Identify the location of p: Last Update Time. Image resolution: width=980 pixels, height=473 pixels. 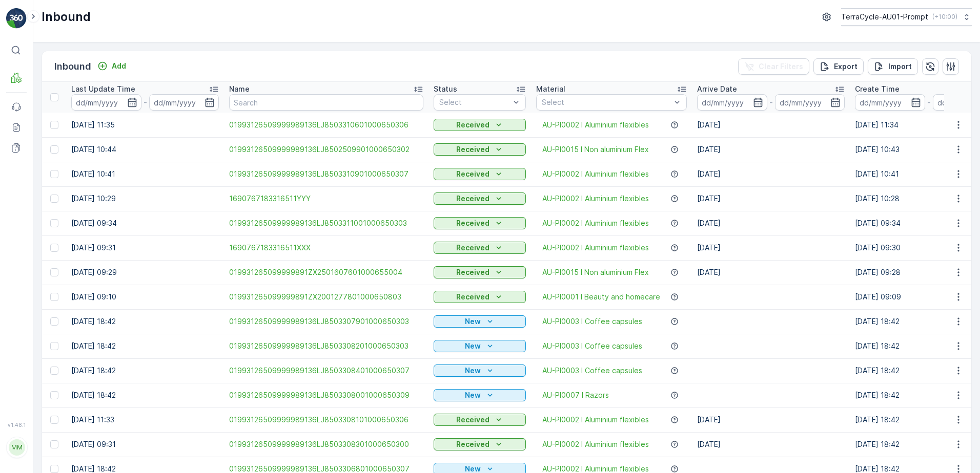
(103, 89).